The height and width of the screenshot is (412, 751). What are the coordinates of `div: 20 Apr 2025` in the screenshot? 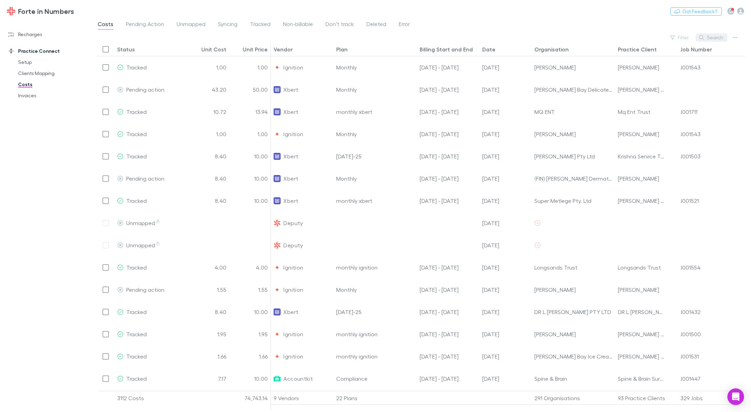 It's located at (505, 179).